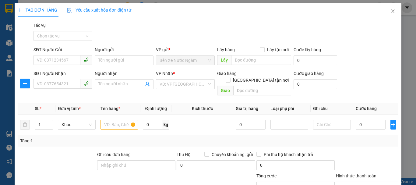  What do you see at coordinates (315, 60) in the screenshot?
I see `input: Cước lấy hàng` at bounding box center [315, 60].